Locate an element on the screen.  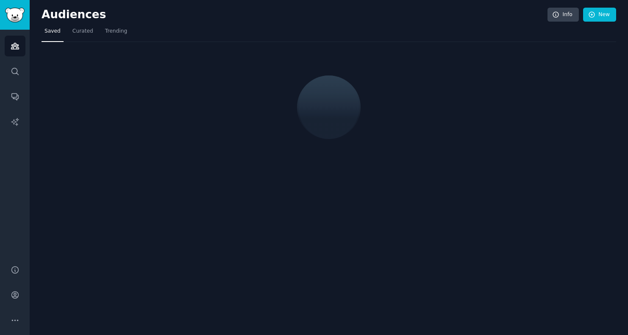
a: Saved is located at coordinates (53, 33).